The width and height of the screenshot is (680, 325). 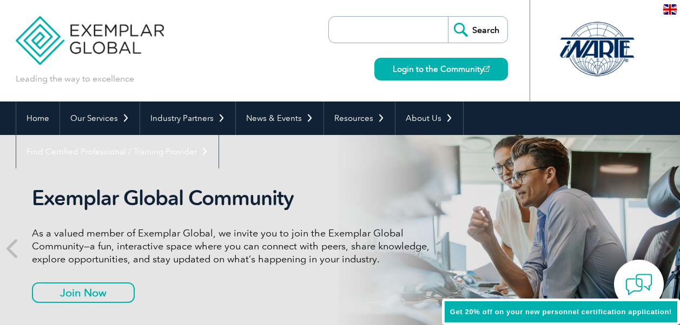 What do you see at coordinates (639, 285) in the screenshot?
I see `img: contact-chat.png` at bounding box center [639, 285].